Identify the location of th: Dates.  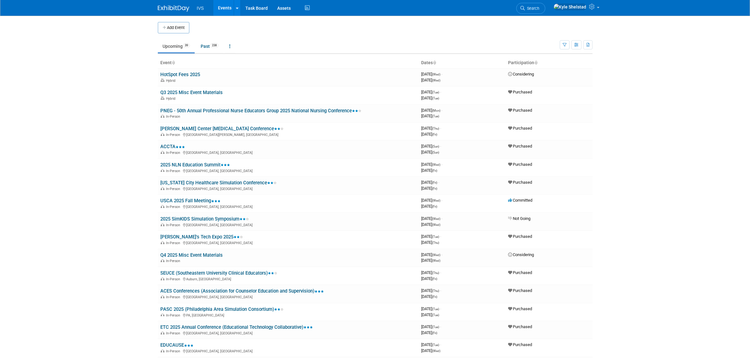
(462, 63).